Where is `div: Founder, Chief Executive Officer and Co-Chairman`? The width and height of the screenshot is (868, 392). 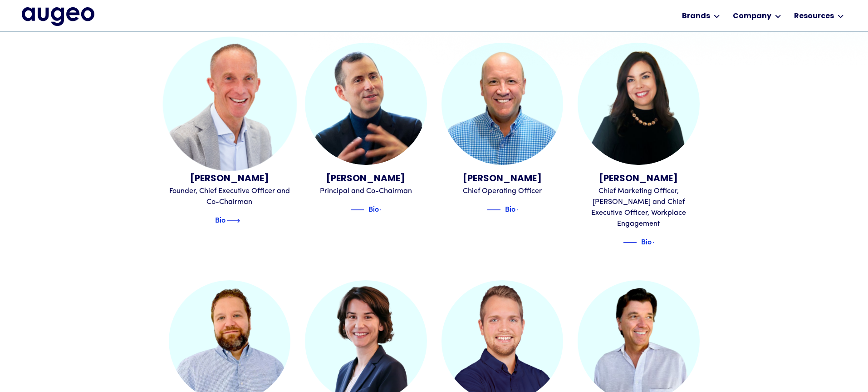
div: Founder, Chief Executive Officer and Co-Chairman is located at coordinates (230, 196).